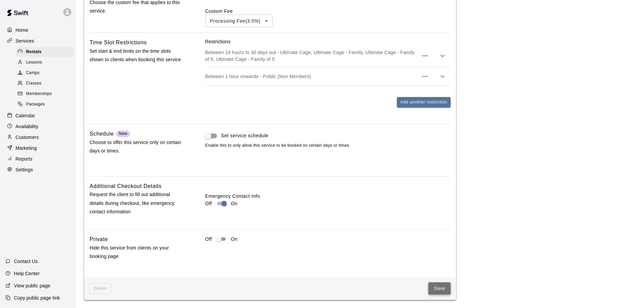 The image size is (644, 308). I want to click on div: Classes, so click(45, 83).